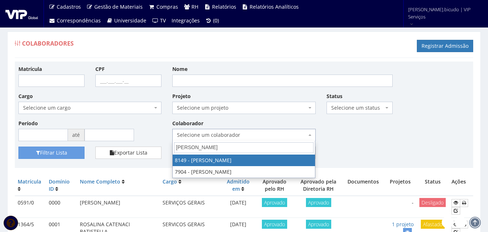 This screenshot has width=488, height=232. Describe the element at coordinates (29, 181) in the screenshot. I see `a: Matrícula` at that location.